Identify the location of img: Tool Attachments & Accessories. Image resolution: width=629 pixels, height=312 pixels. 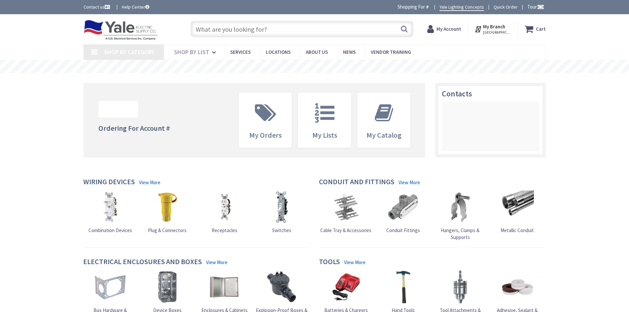
(460, 287).